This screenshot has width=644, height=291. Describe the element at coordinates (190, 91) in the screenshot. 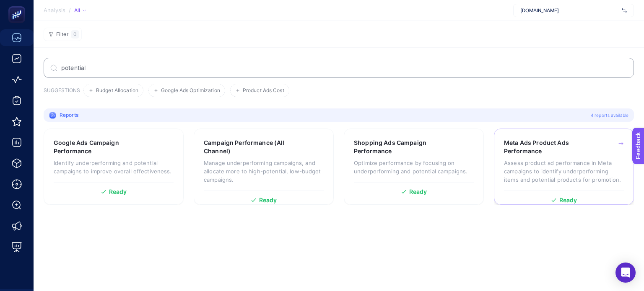

I see `span: Google Ads Optimization` at that location.